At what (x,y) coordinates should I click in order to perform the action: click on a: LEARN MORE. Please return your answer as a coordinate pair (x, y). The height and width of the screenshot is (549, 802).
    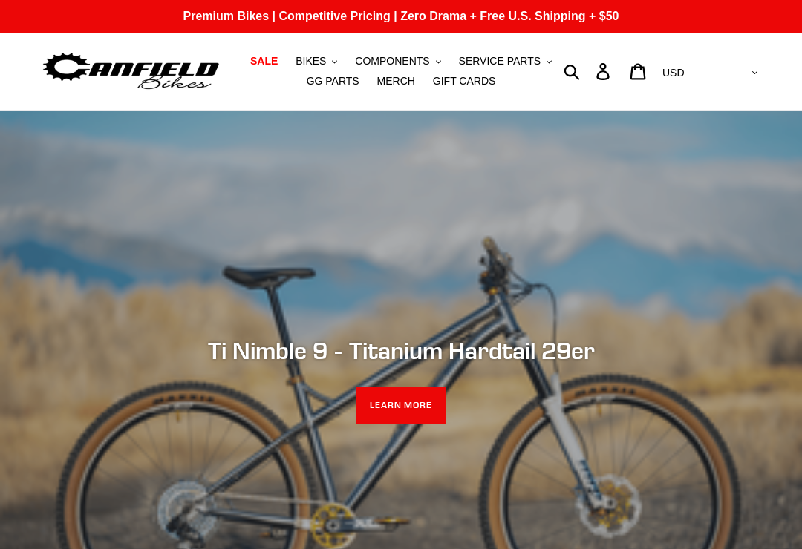
    Looking at the image, I should click on (401, 406).